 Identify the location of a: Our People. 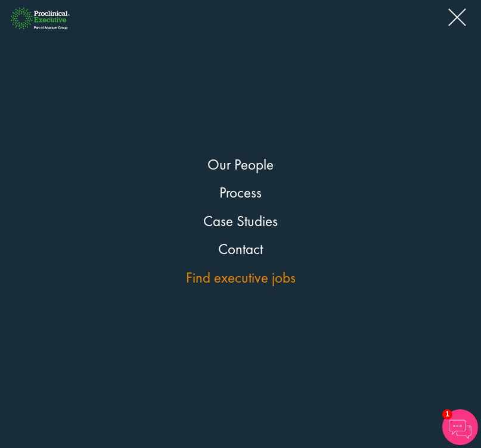
(240, 165).